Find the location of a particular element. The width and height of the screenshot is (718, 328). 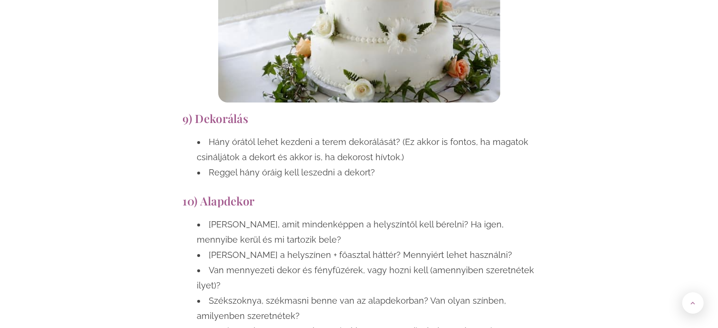

li: Reggel hány óráig kell leszedni a dekort? is located at coordinates (366, 172).